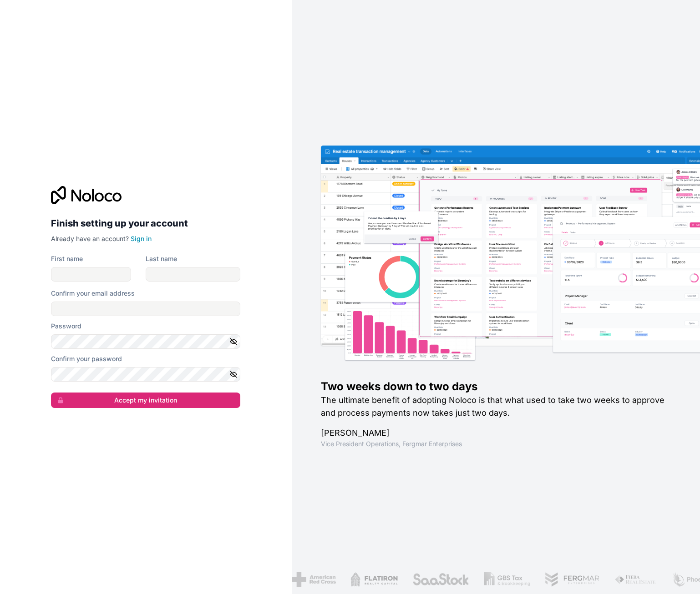 Image resolution: width=700 pixels, height=594 pixels. Describe the element at coordinates (636, 579) in the screenshot. I see `img: /assets/fiera-fwj2N5v4.png` at that location.